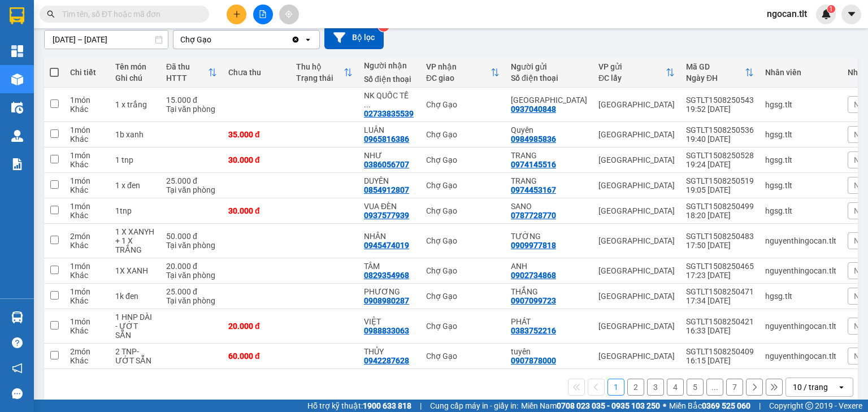  I want to click on div: VIỆT, so click(389, 321).